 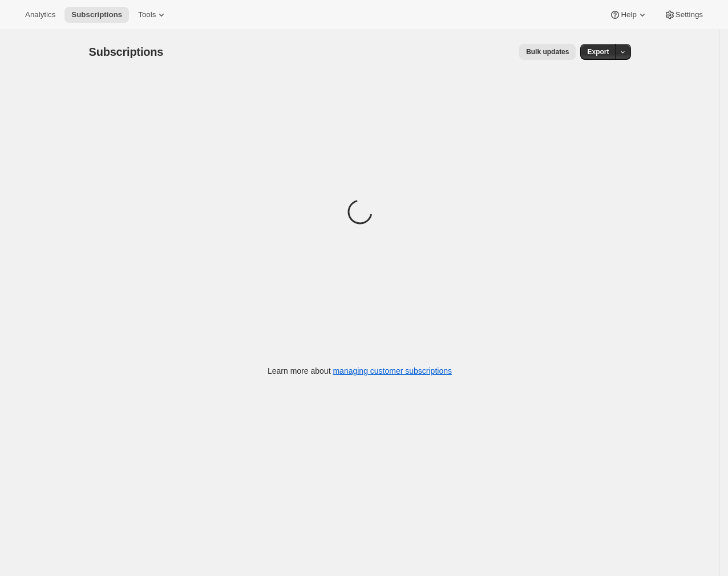 What do you see at coordinates (152, 15) in the screenshot?
I see `button: Tools` at bounding box center [152, 15].